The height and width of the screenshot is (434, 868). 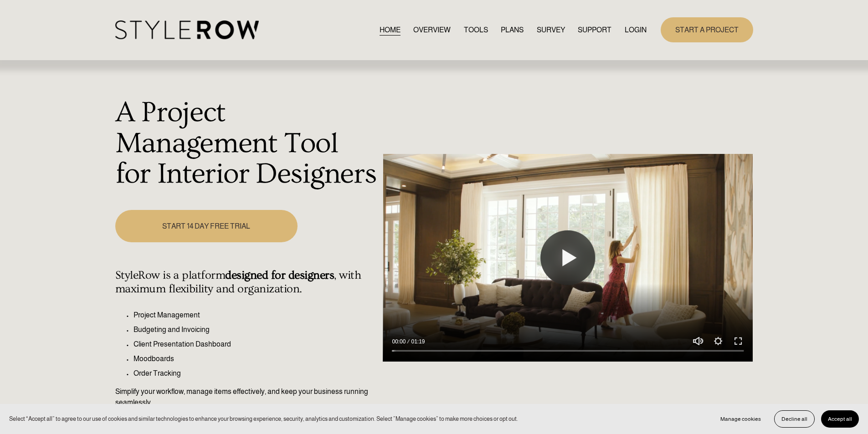 I want to click on p: Order Tracking, so click(x=256, y=374).